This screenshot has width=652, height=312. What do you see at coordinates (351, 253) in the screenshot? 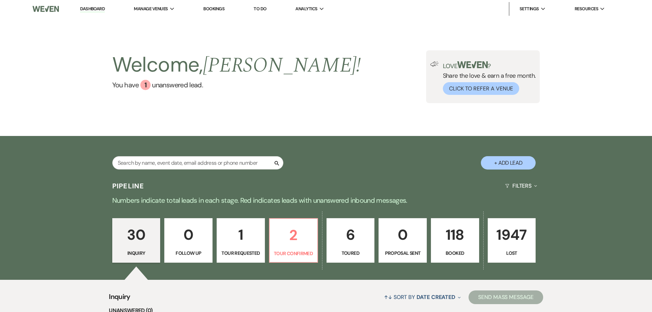
I see `p: Toured` at bounding box center [351, 253].